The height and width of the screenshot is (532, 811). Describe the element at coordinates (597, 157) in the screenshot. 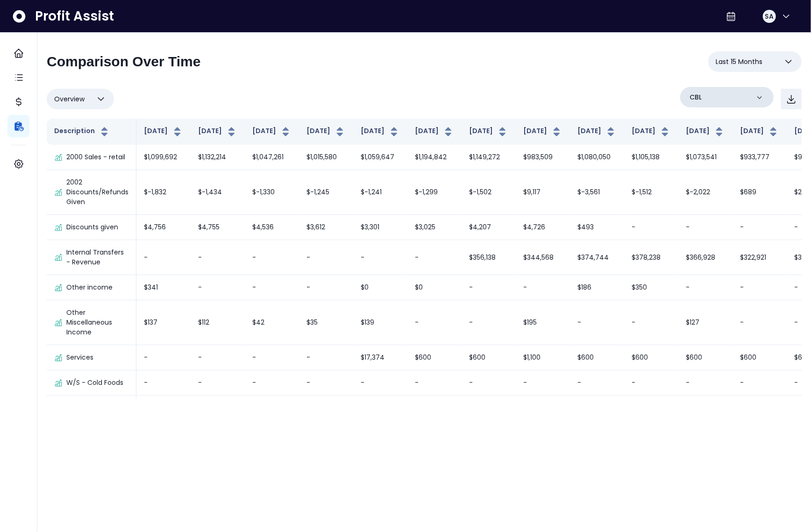

I see `td: $1,080,050` at that location.